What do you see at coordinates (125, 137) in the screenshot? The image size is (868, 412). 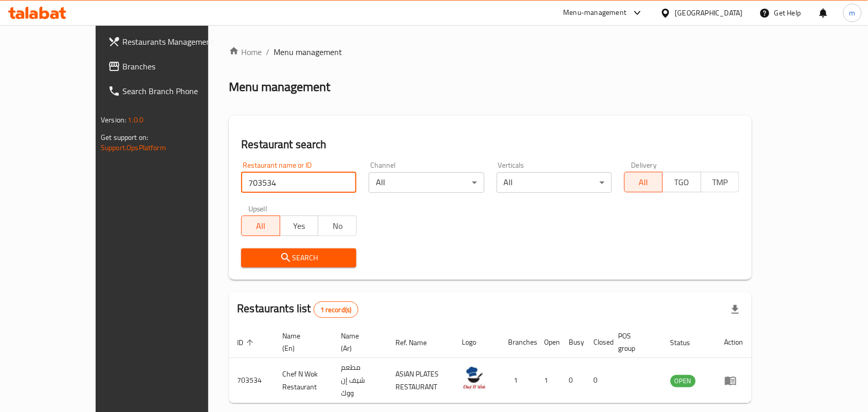 I see `span: Get support on:` at bounding box center [125, 137].